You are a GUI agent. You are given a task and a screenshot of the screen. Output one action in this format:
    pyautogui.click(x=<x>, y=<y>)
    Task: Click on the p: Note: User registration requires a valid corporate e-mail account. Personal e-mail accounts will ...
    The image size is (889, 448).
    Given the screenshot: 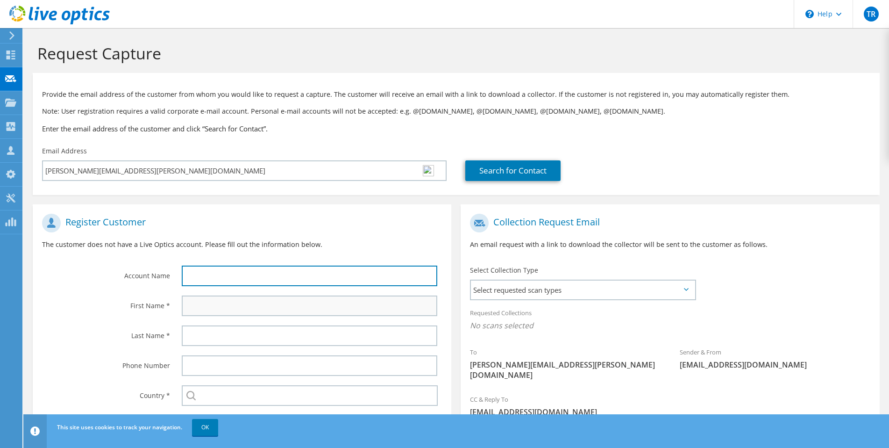 What is the action you would take?
    pyautogui.click(x=456, y=111)
    